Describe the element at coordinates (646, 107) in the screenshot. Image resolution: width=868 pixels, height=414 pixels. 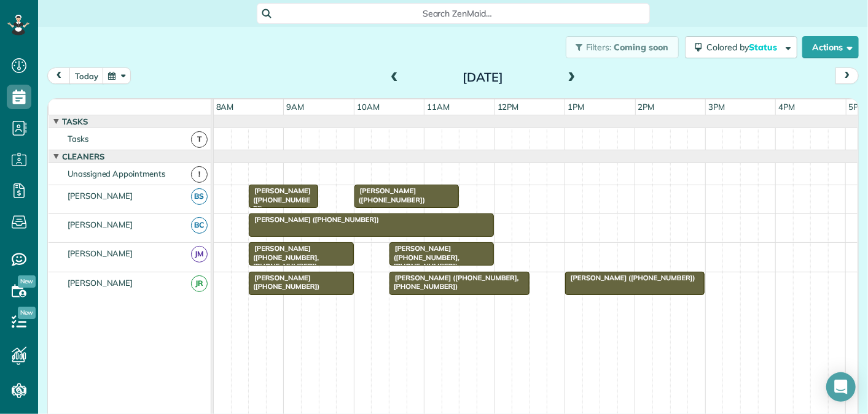
I see `span: 2pm` at that location.